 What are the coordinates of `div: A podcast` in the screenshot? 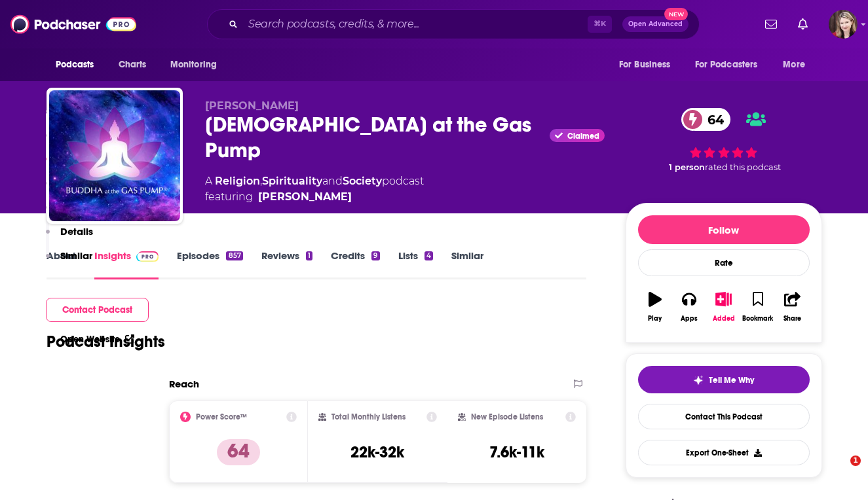 It's located at (314, 189).